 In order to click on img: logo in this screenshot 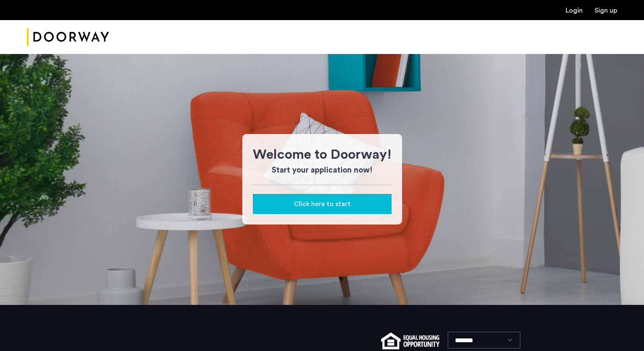, I will do `click(68, 37)`.